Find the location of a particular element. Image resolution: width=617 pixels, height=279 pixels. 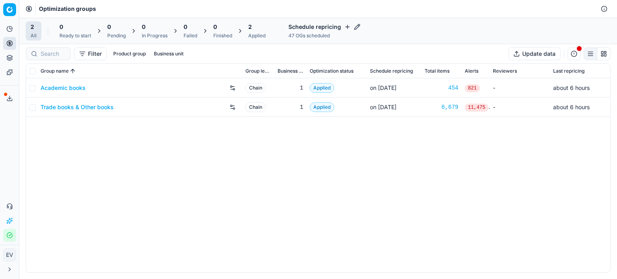

nav: breadcrumb is located at coordinates (68, 9).